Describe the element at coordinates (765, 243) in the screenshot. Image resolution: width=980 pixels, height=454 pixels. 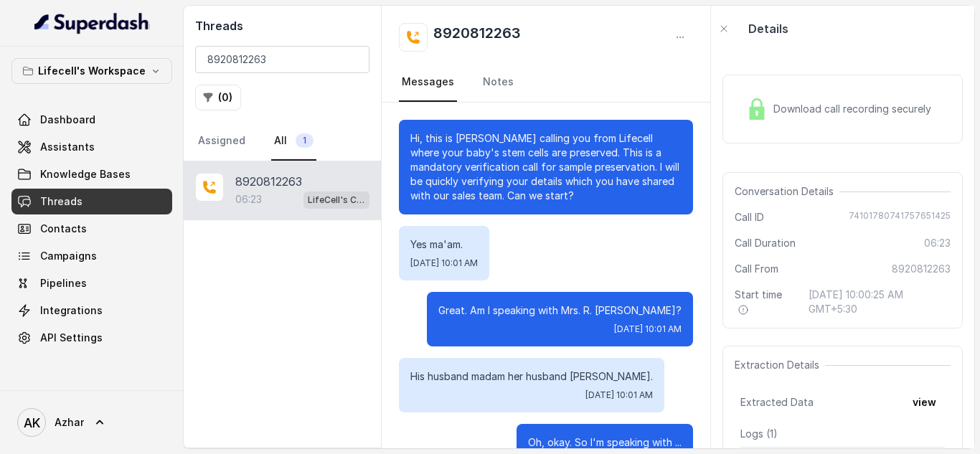
I see `span: Call Duration` at that location.